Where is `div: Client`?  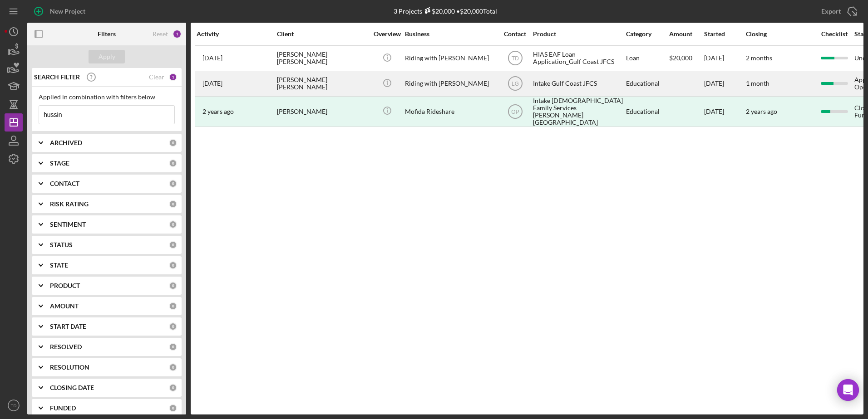
div: Client is located at coordinates (322, 34).